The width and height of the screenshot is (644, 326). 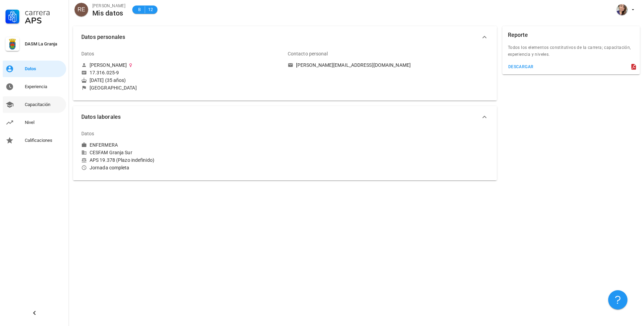 I want to click on div: descargar, so click(x=521, y=67).